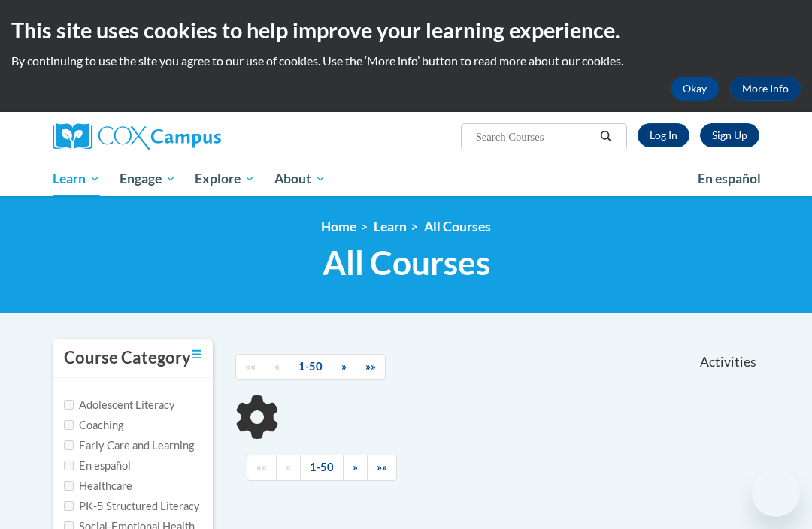  What do you see at coordinates (729, 178) in the screenshot?
I see `a: En español` at bounding box center [729, 178].